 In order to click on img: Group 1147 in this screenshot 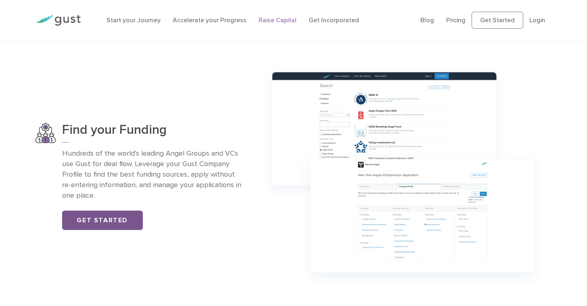, I will do `click(404, 176)`.